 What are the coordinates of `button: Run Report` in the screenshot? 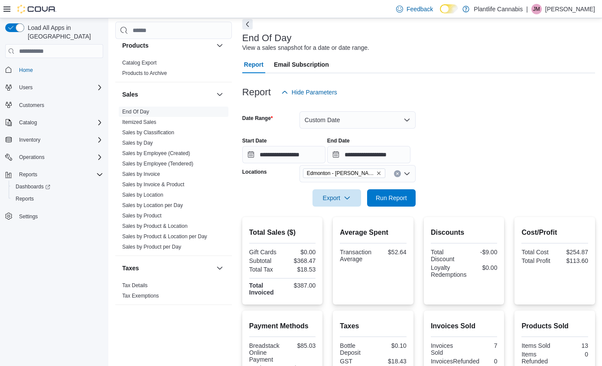 It's located at (391, 198).